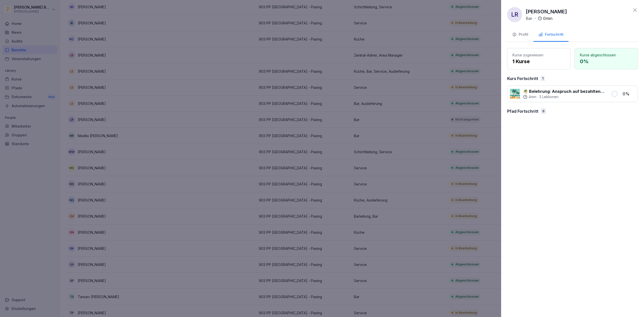 The width and height of the screenshot is (644, 317). Describe the element at coordinates (515, 15) in the screenshot. I see `div: LR` at that location.